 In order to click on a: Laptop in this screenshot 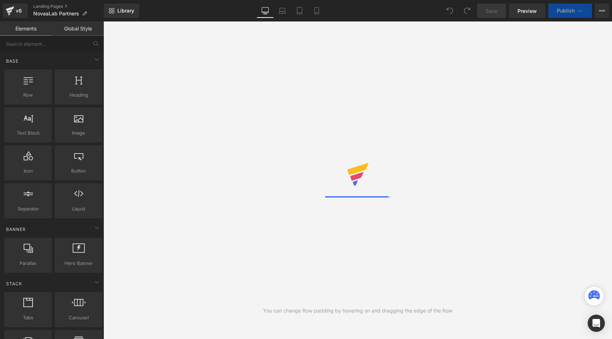, I will do `click(282, 11)`.